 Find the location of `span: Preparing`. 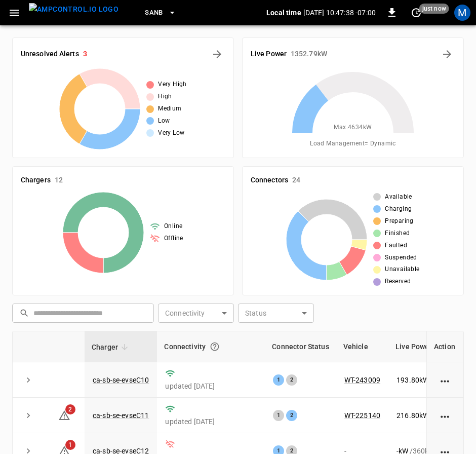

span: Preparing is located at coordinates (399, 222).